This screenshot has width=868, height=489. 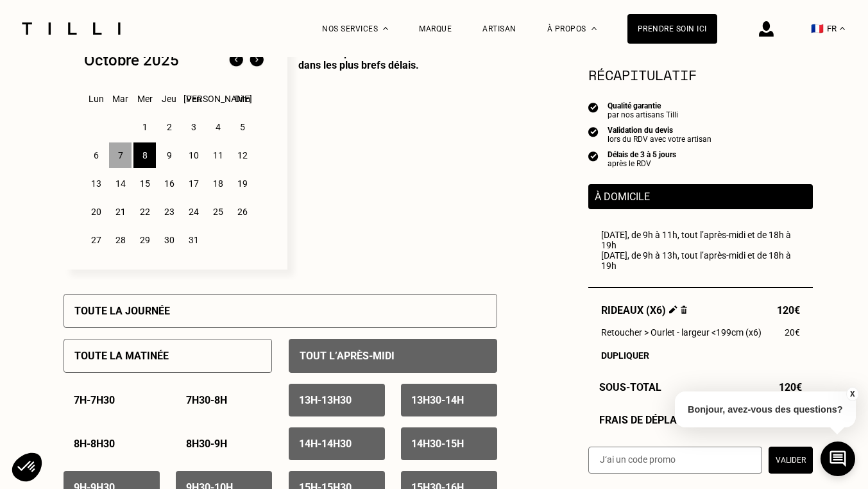 I want to click on div: 17, so click(x=193, y=184).